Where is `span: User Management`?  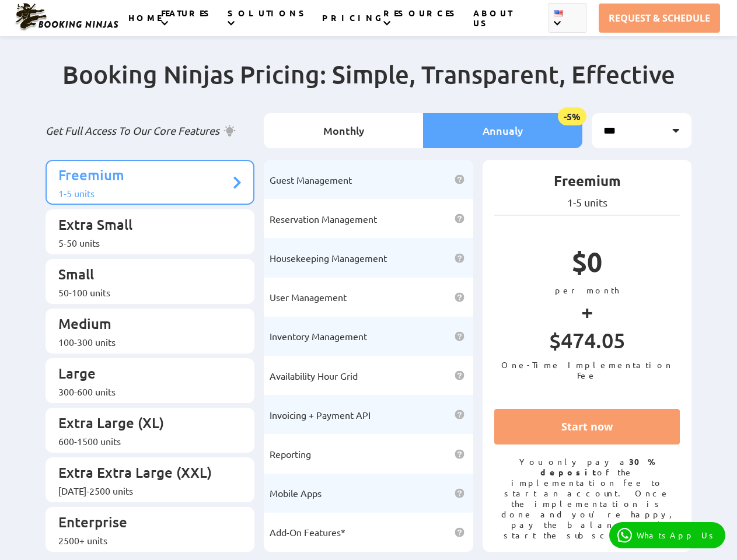
span: User Management is located at coordinates (308, 297).